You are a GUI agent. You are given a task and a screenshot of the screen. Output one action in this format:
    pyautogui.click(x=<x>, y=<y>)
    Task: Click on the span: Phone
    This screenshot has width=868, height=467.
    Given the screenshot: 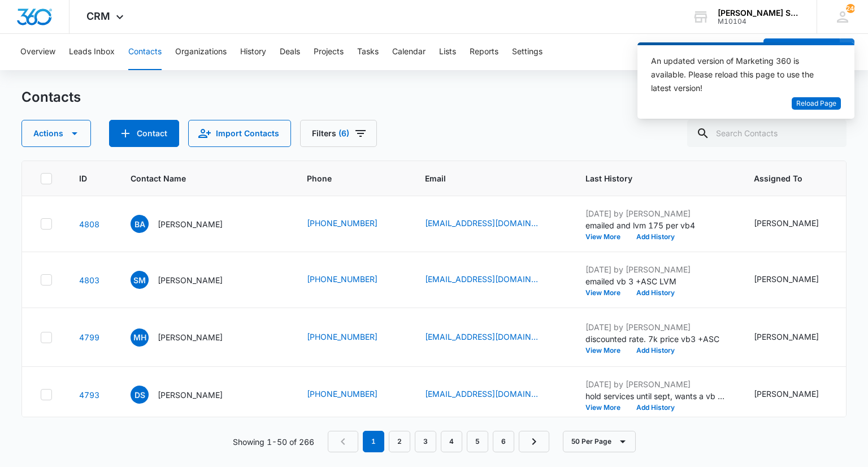 What is the action you would take?
    pyautogui.click(x=344, y=178)
    